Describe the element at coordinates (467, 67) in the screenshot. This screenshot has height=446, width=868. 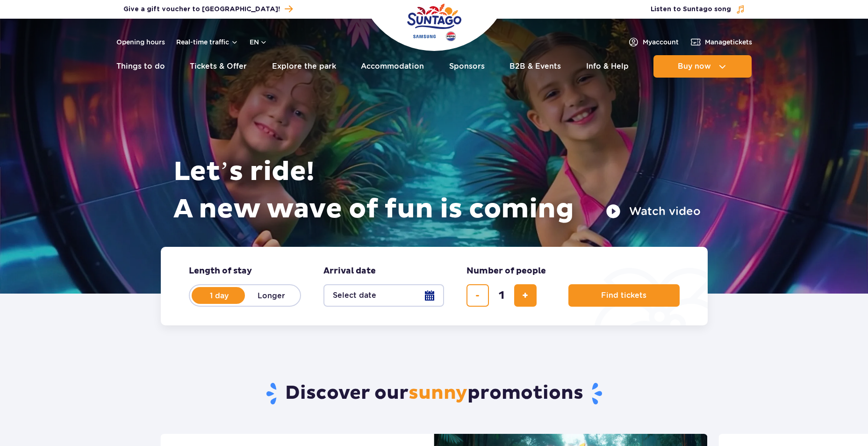
I see `a: Sponsors` at that location.